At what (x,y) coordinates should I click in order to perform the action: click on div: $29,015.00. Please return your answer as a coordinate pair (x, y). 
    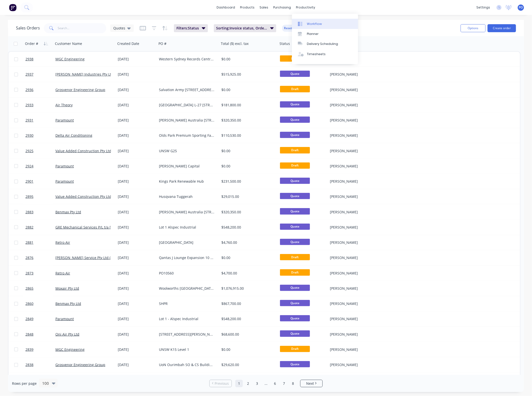
    Looking at the image, I should click on (247, 196).